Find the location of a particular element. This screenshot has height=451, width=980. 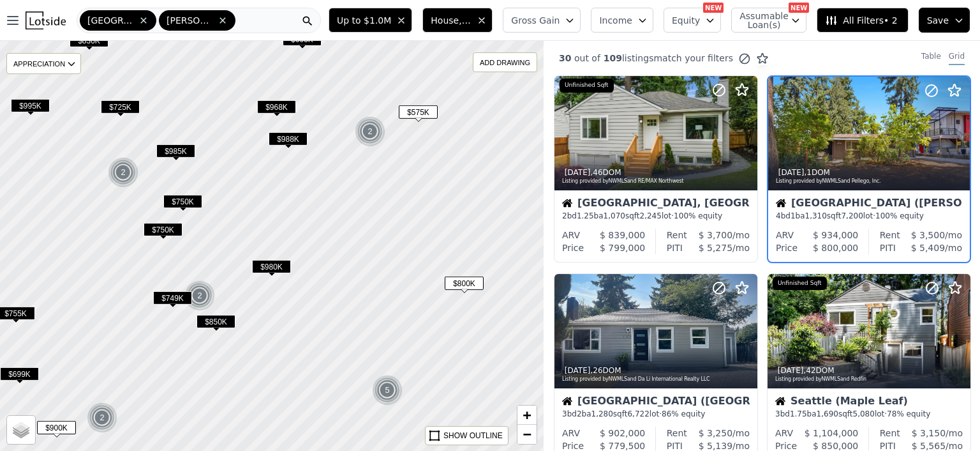

span: $ 5,565 is located at coordinates (928, 445).